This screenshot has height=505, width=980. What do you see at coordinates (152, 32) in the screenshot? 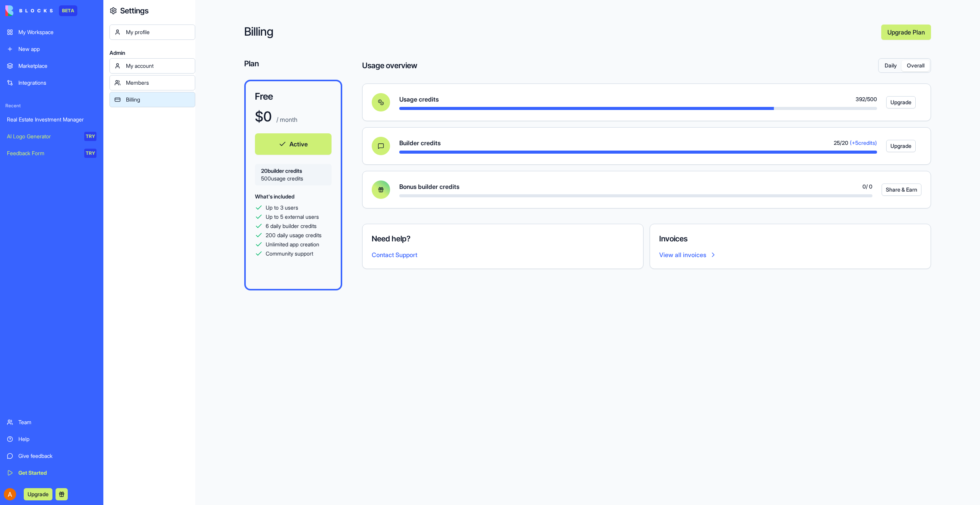
I see `a: My profile` at bounding box center [152, 32].